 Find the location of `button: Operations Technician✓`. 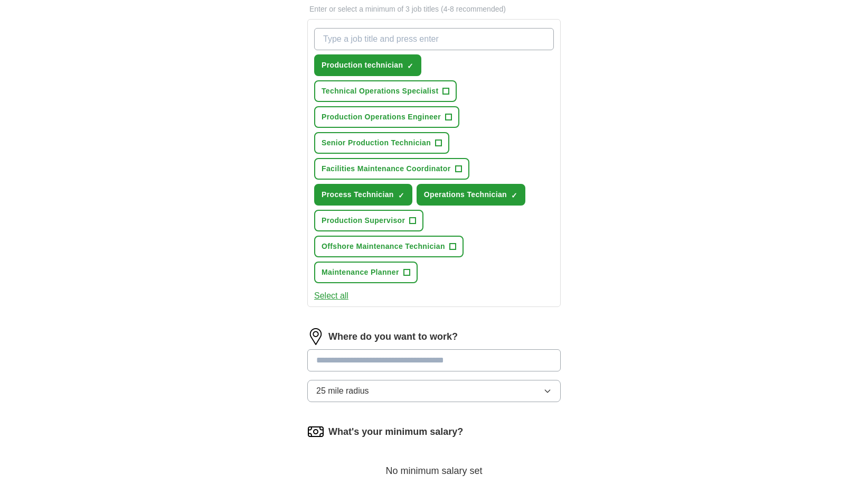

button: Operations Technician✓ is located at coordinates (471, 195).